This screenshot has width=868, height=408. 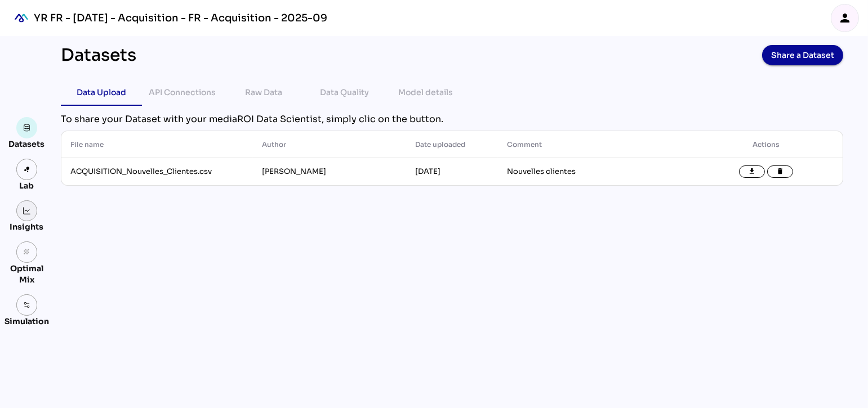 What do you see at coordinates (182, 92) in the screenshot?
I see `div: API Connections` at bounding box center [182, 92].